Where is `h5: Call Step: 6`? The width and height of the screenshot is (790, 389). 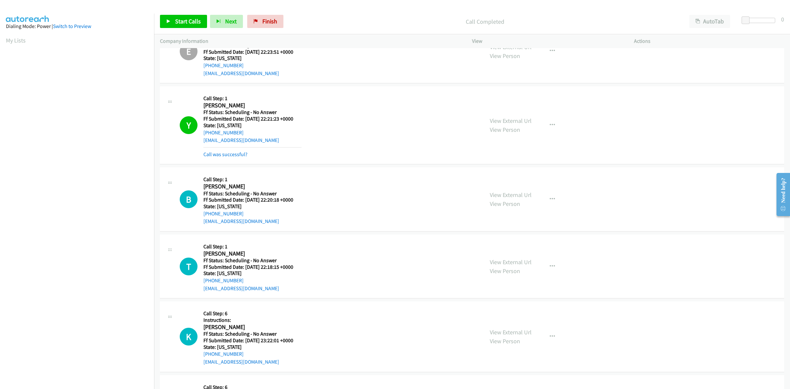 h5: Call Step: 6 is located at coordinates (248, 313).